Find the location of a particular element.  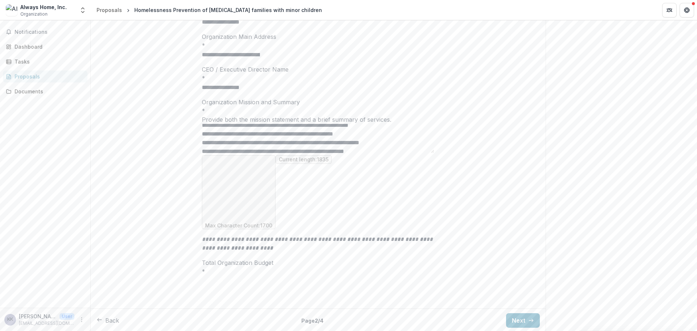

button: Get Help is located at coordinates (687, 10).